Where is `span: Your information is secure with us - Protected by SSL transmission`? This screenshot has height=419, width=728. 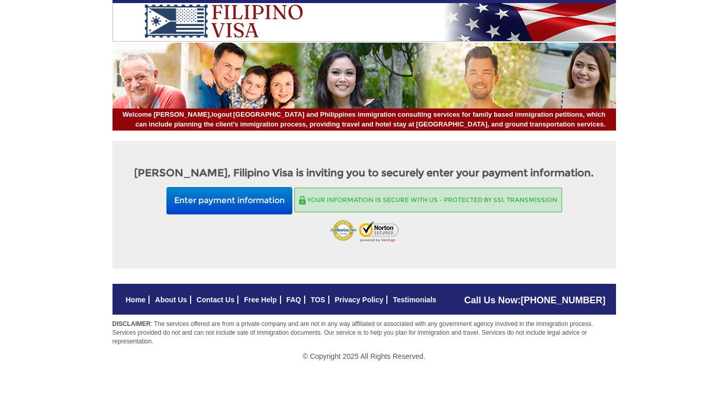 span: Your information is secure with us - Protected by SSL transmission is located at coordinates (432, 199).